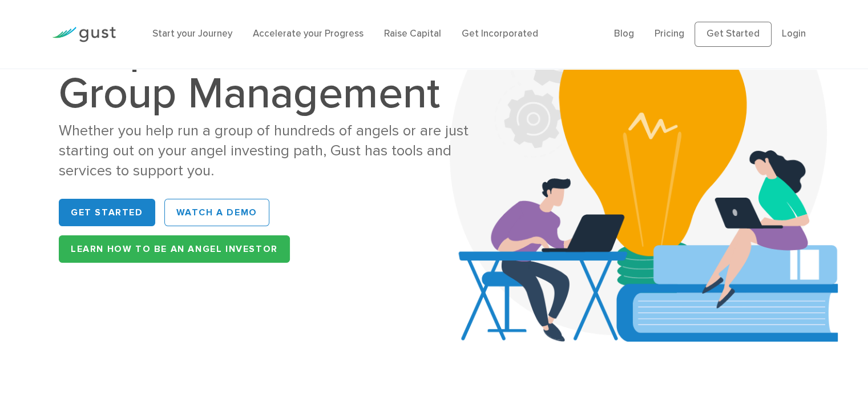 This screenshot has width=868, height=397. What do you see at coordinates (274, 151) in the screenshot?
I see `div: Whether you help run a group of hundreds of angels or are just starting out on your angel investi...` at bounding box center [274, 151].